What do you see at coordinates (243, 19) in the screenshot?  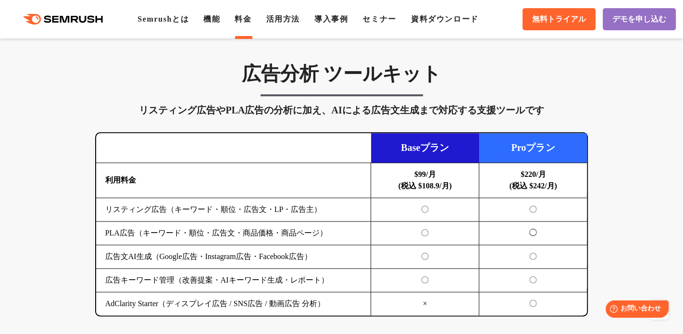 I see `a: 料金` at bounding box center [243, 19].